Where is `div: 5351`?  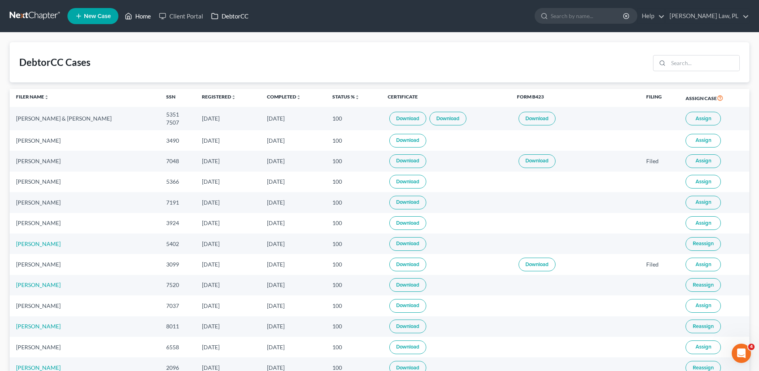 div: 5351 is located at coordinates (177, 114).